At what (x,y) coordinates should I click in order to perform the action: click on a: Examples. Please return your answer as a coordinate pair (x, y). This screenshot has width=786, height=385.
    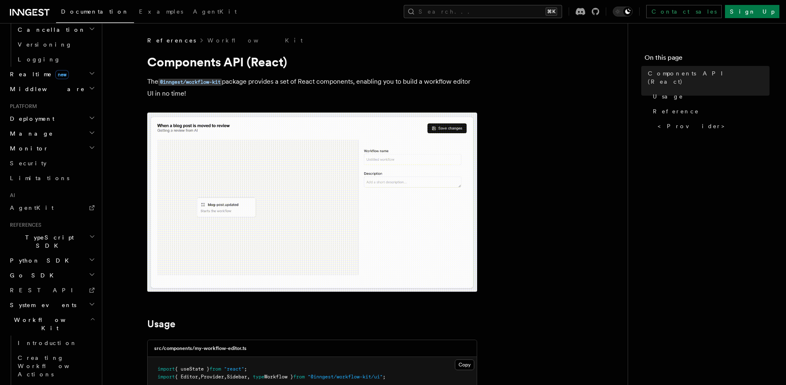
    Looking at the image, I should click on (161, 12).